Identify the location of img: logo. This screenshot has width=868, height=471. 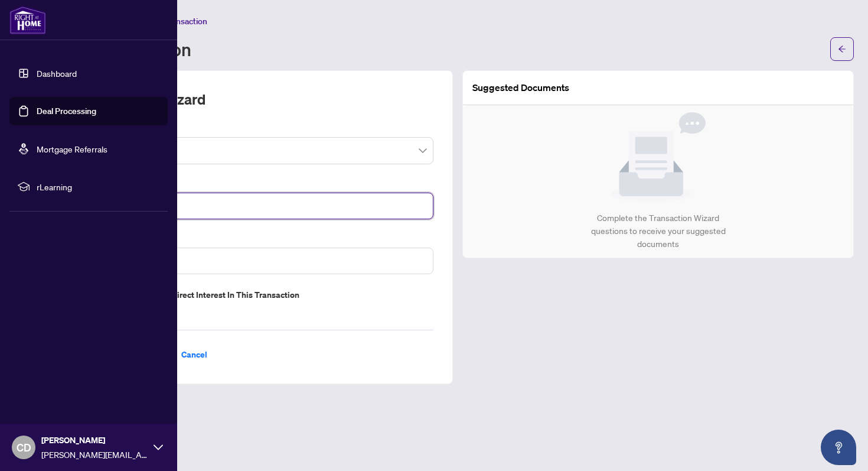
(28, 20).